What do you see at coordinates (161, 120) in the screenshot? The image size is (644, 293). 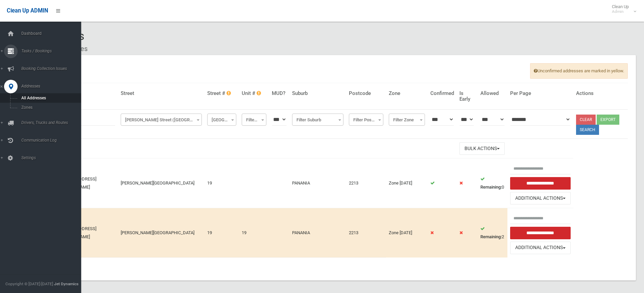 I see `span: Phillip Street (PANANIA)` at bounding box center [161, 120].